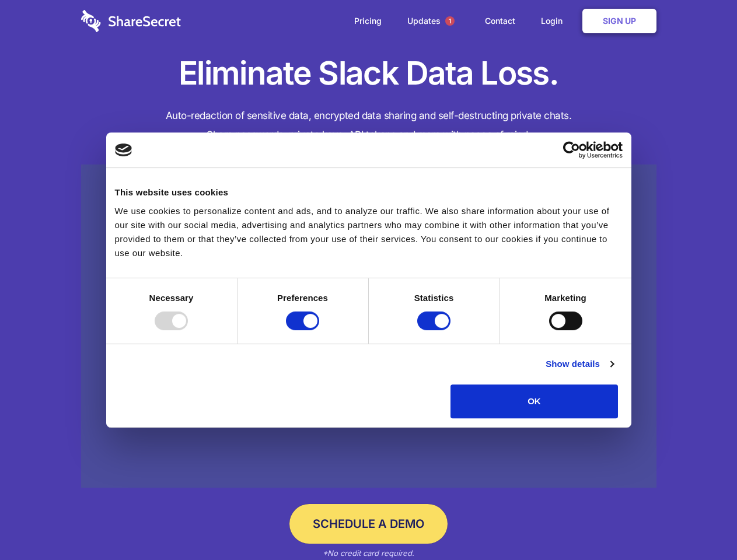  I want to click on a: Sign Up, so click(619, 21).